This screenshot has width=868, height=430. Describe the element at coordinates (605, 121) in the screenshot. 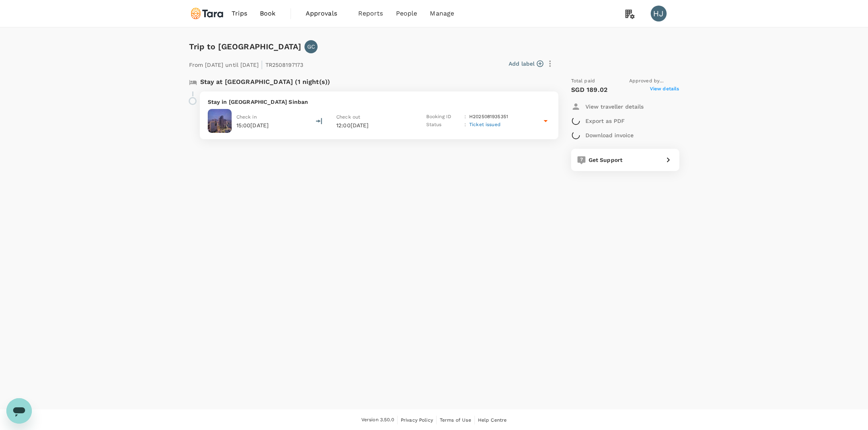

I see `p: Export as PDF` at that location.